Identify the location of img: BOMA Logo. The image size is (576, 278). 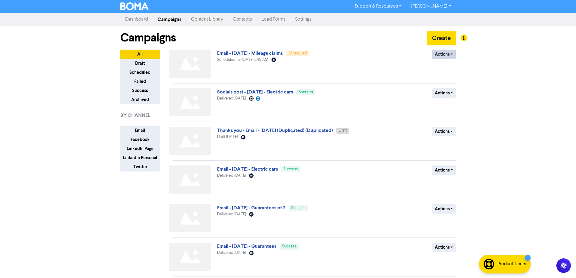
(135, 6).